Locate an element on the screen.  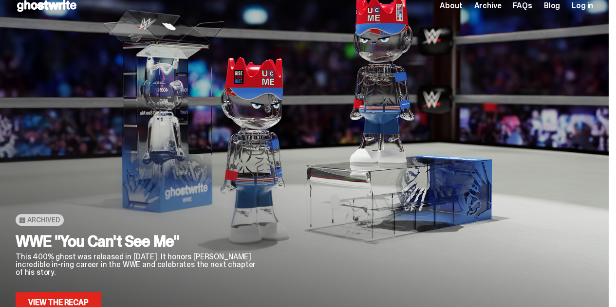
h2: WWE "You Can't See Me" is located at coordinates (136, 242).